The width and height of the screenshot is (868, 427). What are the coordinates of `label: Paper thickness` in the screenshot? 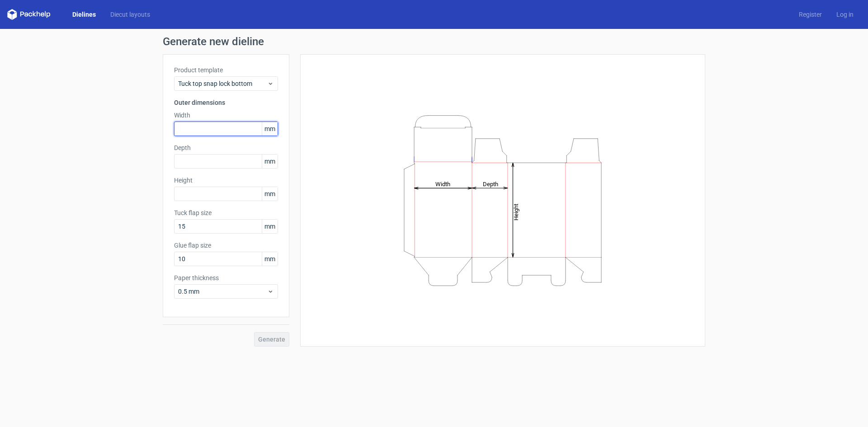 It's located at (226, 278).